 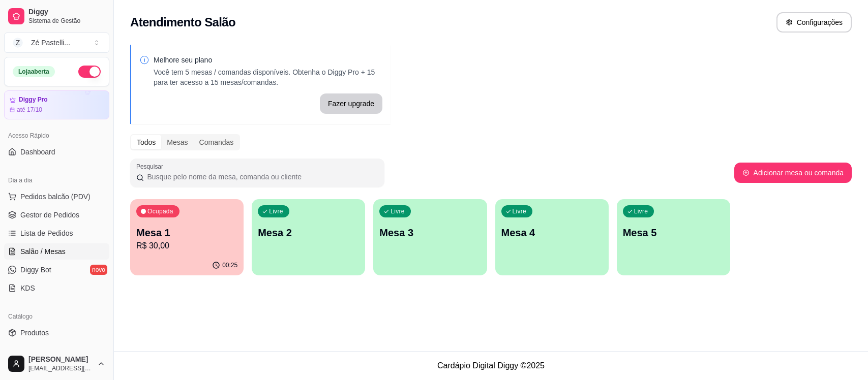 What do you see at coordinates (308, 237) in the screenshot?
I see `button: LivreMesa 2` at bounding box center [308, 237].